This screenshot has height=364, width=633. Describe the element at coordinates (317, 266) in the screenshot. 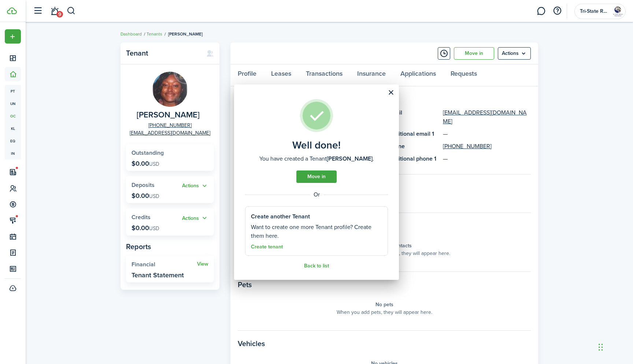

I see `a: Back to list` at that location.